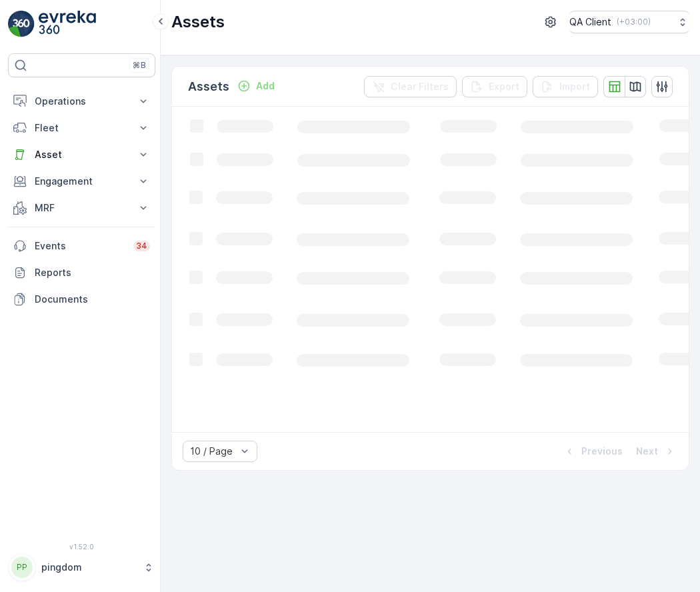  I want to click on button: MRF, so click(81, 208).